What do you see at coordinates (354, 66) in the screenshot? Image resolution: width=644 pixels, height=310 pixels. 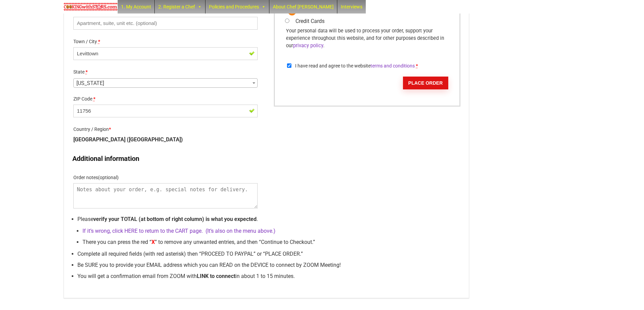 I see `span: I have read and agree to the website` at bounding box center [354, 66].